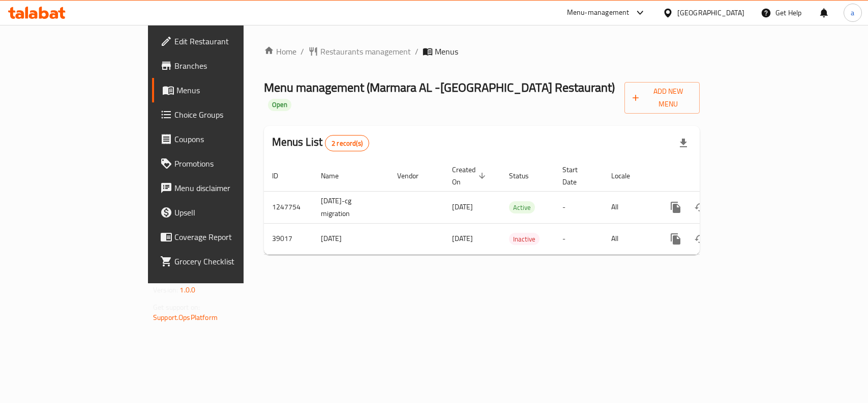 The image size is (868, 403). I want to click on span: Name, so click(336, 176).